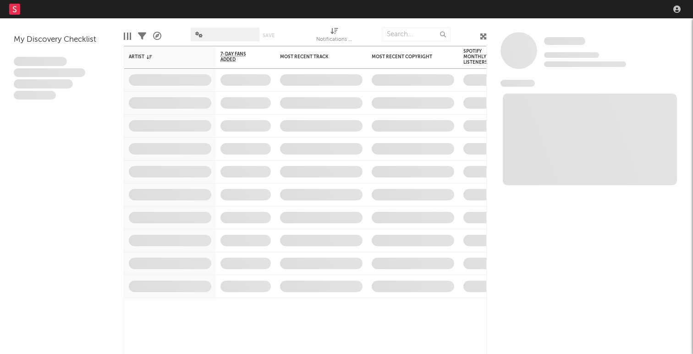  I want to click on input: Search..., so click(416, 34).